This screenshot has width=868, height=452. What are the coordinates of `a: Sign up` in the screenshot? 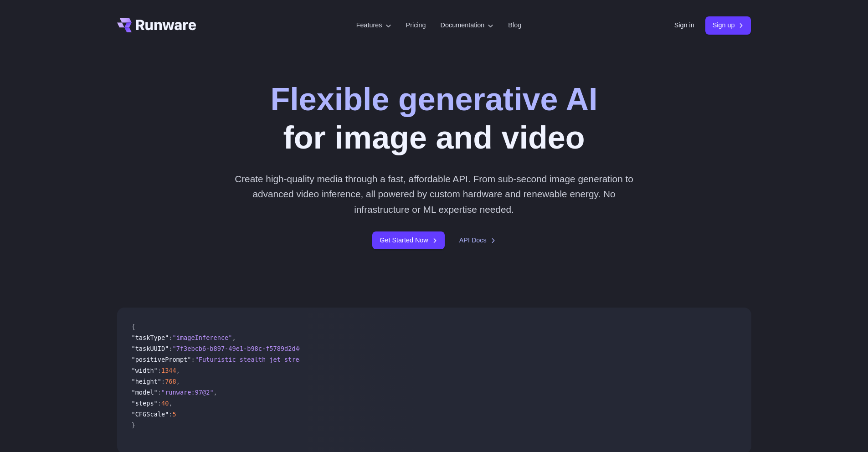 It's located at (728, 25).